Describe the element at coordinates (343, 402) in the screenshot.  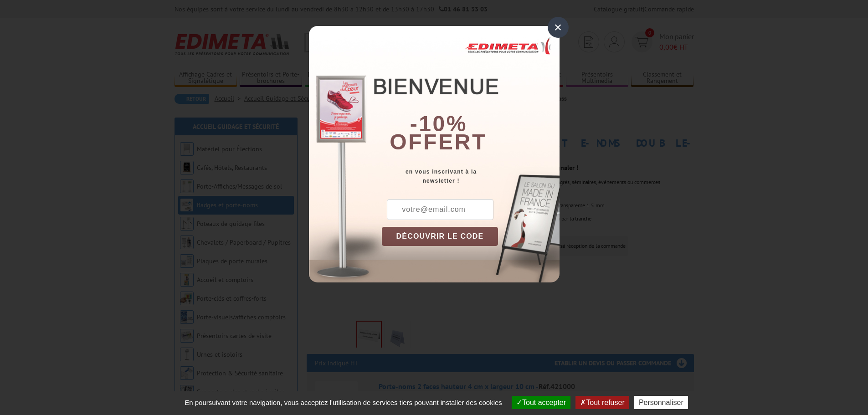
I see `span: En poursuivant votre navigation, vous acceptez l'utilisation de services tiers pouvant installer ...` at that location.